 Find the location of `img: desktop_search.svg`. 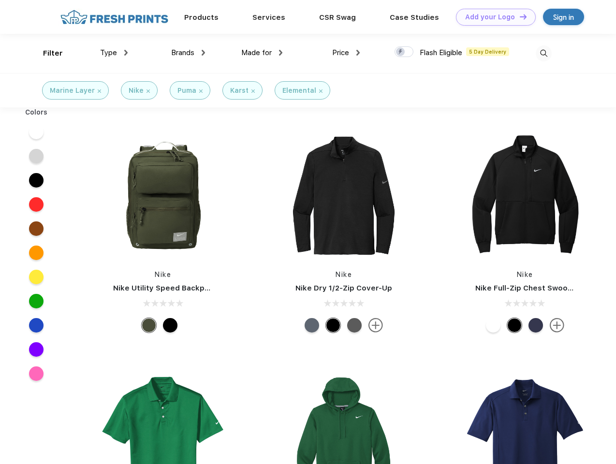

img: desktop_search.svg is located at coordinates (544, 53).